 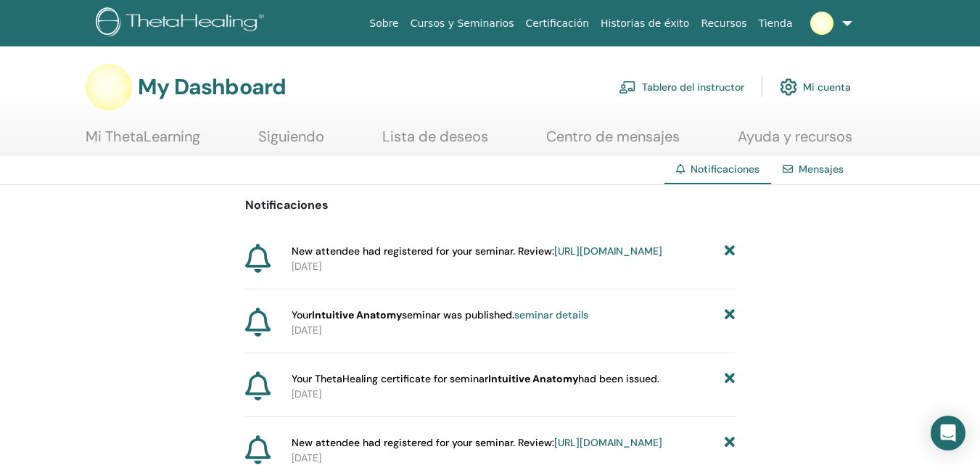 What do you see at coordinates (291, 141) in the screenshot?
I see `a: Siguiendo` at bounding box center [291, 141].